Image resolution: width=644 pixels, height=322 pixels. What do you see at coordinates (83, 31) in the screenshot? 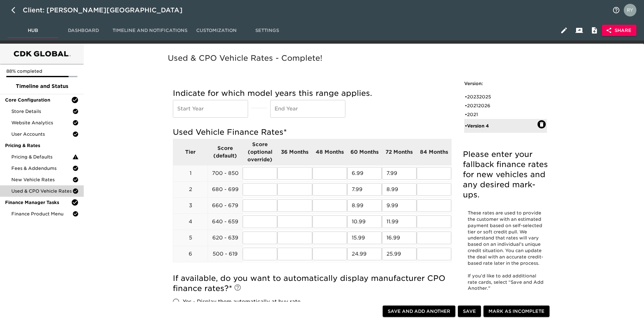
I see `span: Dashboard` at bounding box center [83, 31].